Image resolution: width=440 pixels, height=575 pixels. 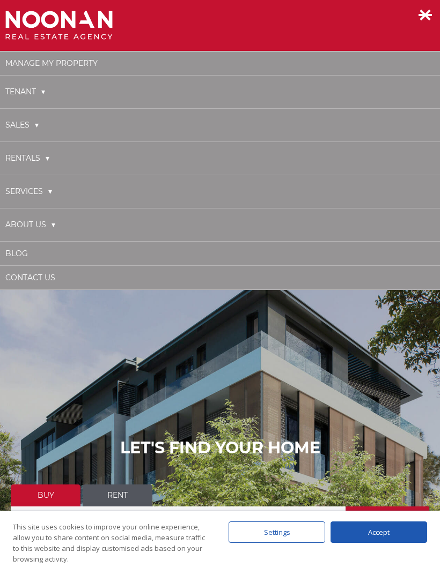 What do you see at coordinates (178, 521) in the screenshot?
I see `input: Search by suburb, postcode or area` at bounding box center [178, 521].